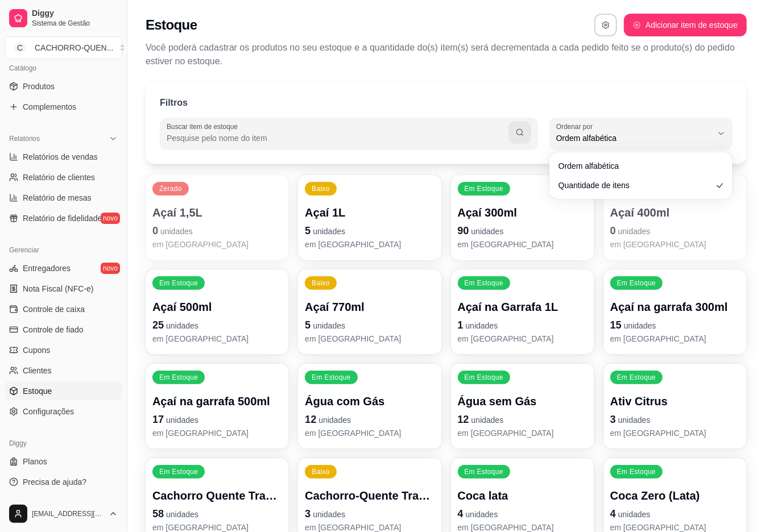  Describe the element at coordinates (523, 496) in the screenshot. I see `p: Coca lata` at that location.